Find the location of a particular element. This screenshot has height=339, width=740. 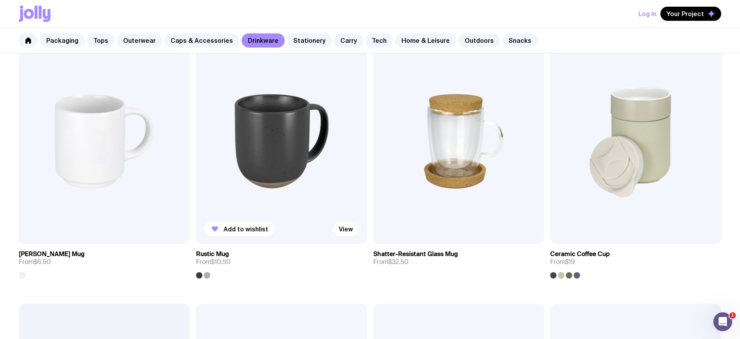

a: Rustic MugFrom$10.50 is located at coordinates (282, 261).